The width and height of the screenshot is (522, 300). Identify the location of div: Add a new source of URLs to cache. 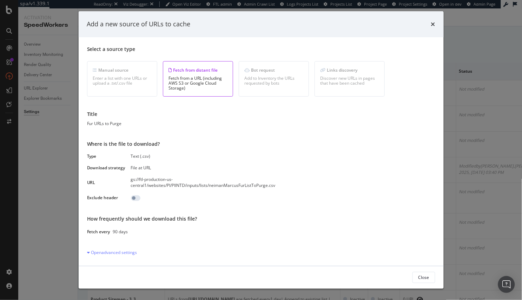
(139, 24).